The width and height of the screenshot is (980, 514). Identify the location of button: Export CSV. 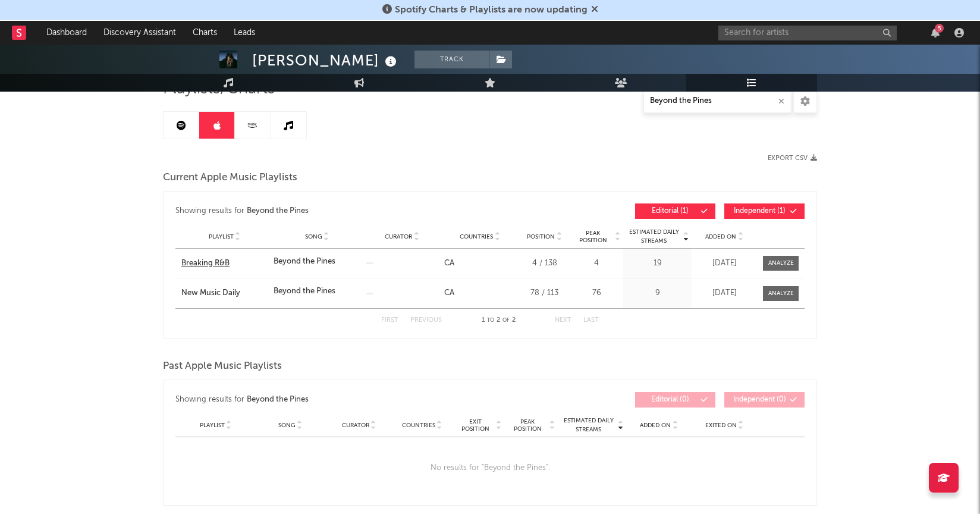
(792, 158).